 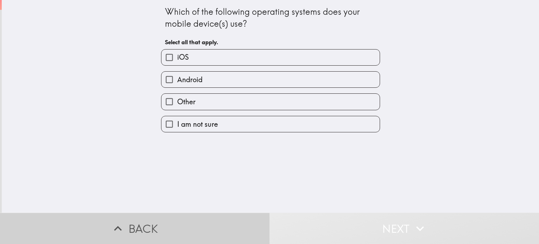 What do you see at coordinates (271, 57) in the screenshot?
I see `button: iOS` at bounding box center [271, 57].